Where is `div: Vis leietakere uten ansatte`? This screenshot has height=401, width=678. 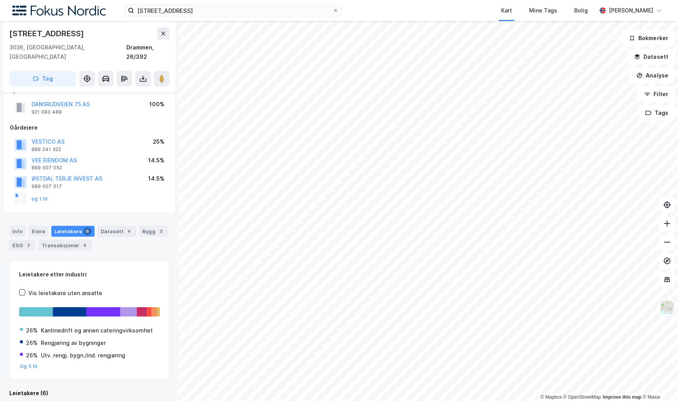 div: Vis leietakere uten ansatte is located at coordinates (65, 293).